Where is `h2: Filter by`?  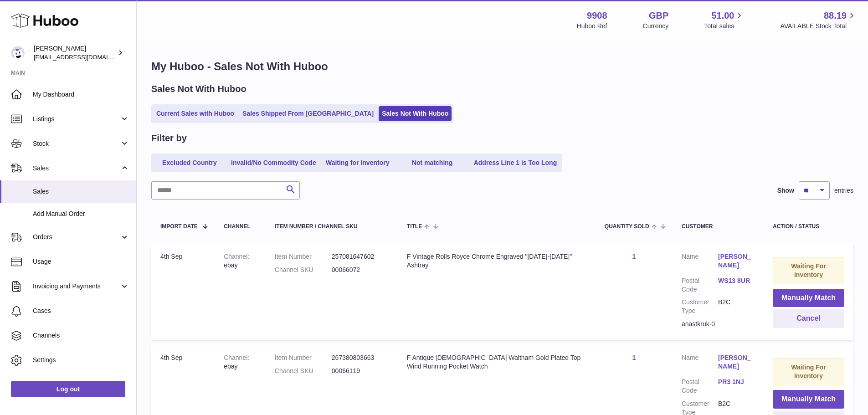
h2: Filter by is located at coordinates (169, 138).